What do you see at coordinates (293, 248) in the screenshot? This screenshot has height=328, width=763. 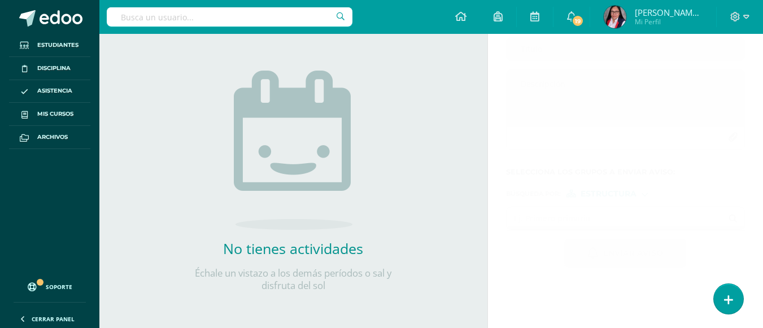 I see `h2: No tienes actividades` at bounding box center [293, 248].